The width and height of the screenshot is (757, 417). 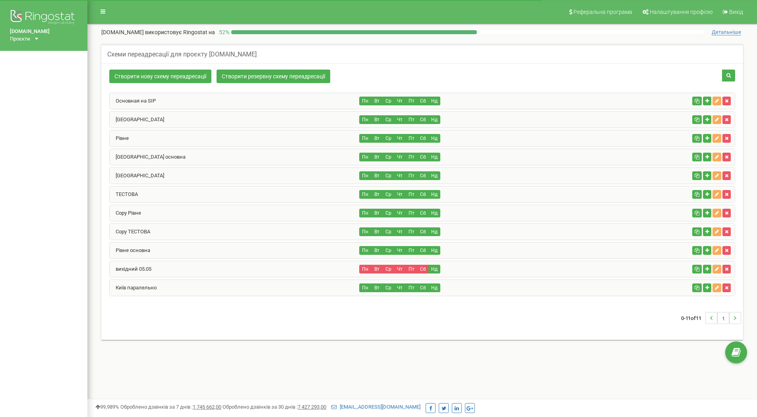 What do you see at coordinates (171, 406) in the screenshot?
I see `span: Оброблено дзвінків за 7 днів :` at bounding box center [171, 406].